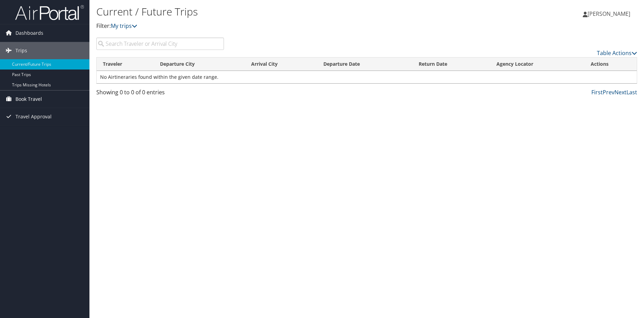 The image size is (644, 318). What do you see at coordinates (281, 64) in the screenshot?
I see `th: Arrival City: activate to sort column ascending` at bounding box center [281, 64].